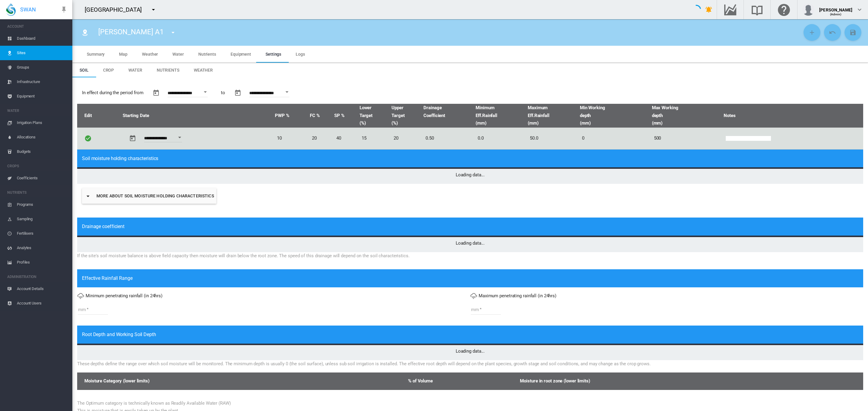 The image size is (868, 411). I want to click on span: Max Working depth (mm), so click(667, 115).